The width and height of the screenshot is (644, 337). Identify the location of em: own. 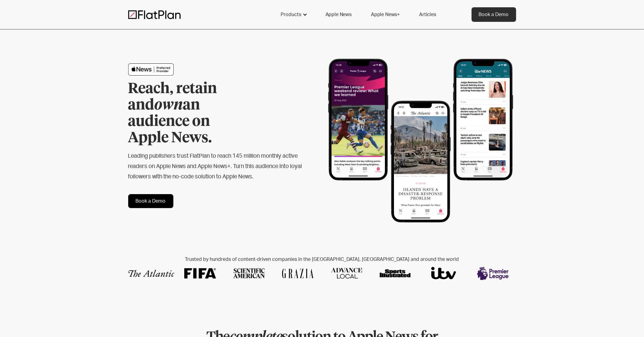
(169, 105).